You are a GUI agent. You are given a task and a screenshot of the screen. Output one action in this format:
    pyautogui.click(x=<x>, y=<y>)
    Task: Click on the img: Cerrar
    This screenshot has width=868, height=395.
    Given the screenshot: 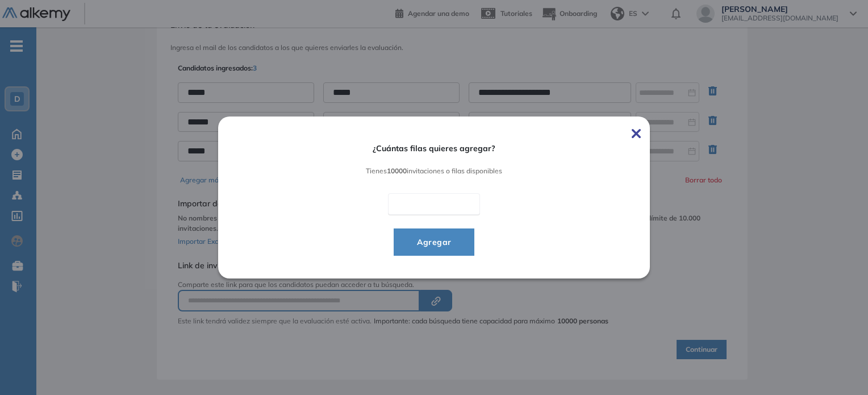 What is the action you would take?
    pyautogui.click(x=637, y=134)
    